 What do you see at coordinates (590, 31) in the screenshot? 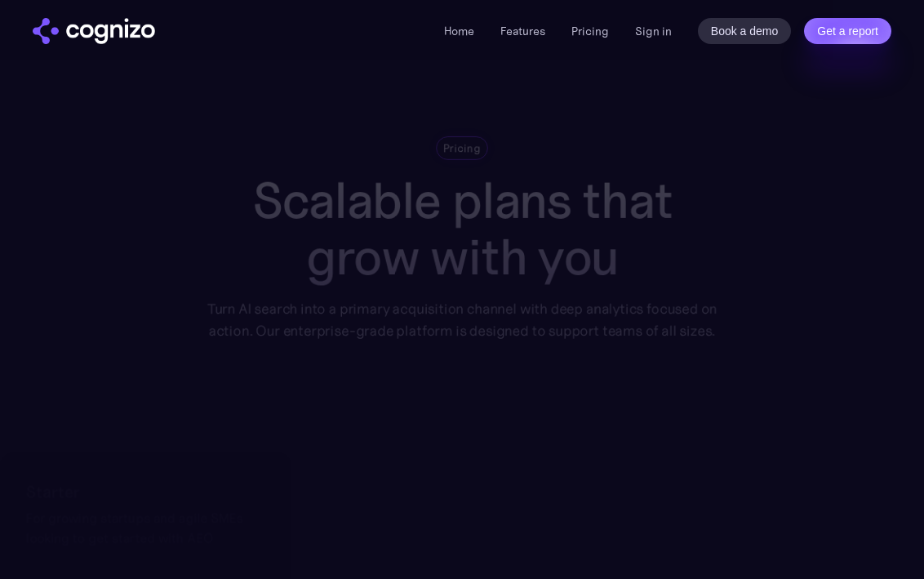
I see `a: Pricing` at bounding box center [590, 31].